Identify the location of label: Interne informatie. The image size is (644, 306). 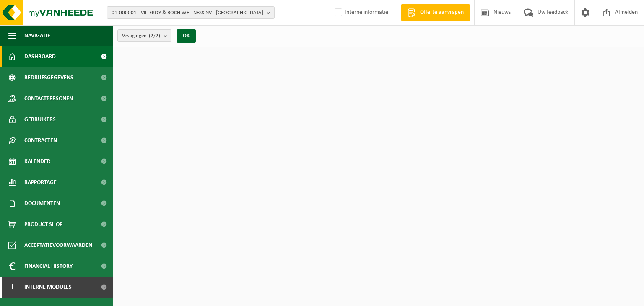
(361, 13).